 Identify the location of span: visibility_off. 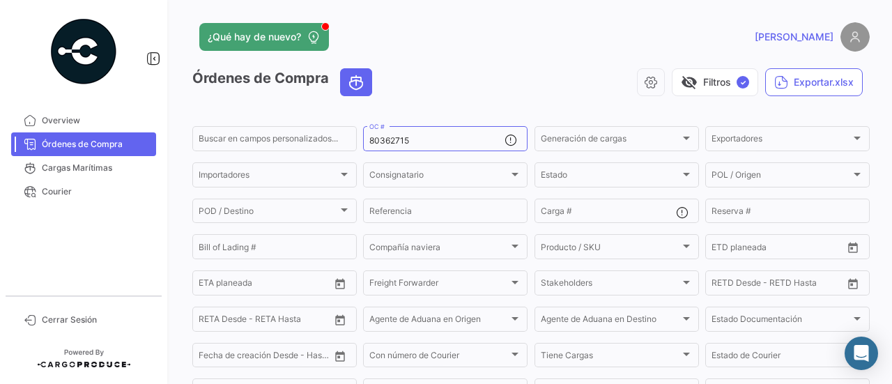
(689, 82).